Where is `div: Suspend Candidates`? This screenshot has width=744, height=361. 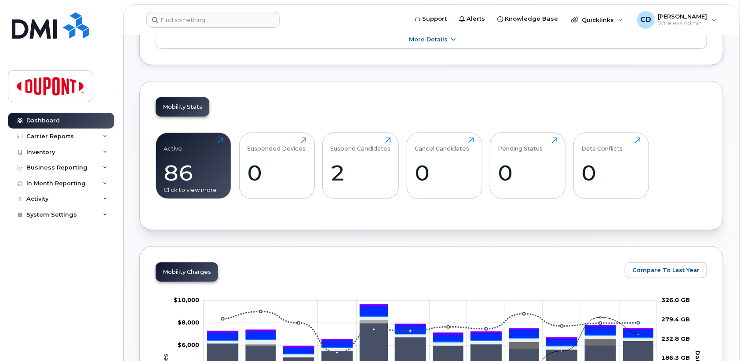 div: Suspend Candidates is located at coordinates (361, 144).